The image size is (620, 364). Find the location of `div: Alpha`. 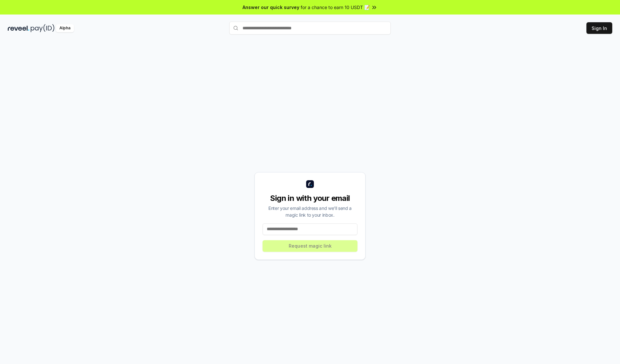

div: Alpha is located at coordinates (65, 28).